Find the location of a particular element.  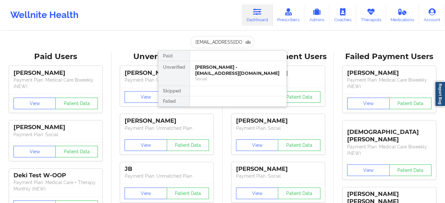

a: Coaches is located at coordinates (342, 15).